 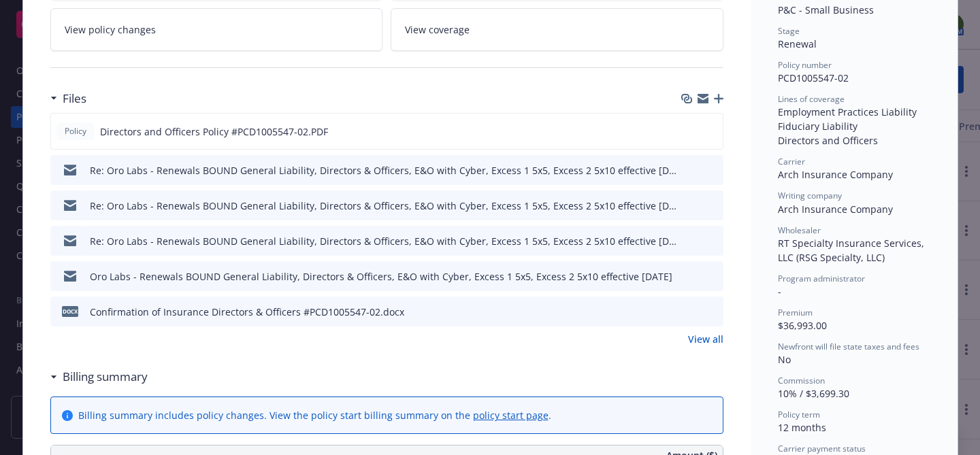 What do you see at coordinates (68, 99) in the screenshot?
I see `div: Files` at bounding box center [68, 99].